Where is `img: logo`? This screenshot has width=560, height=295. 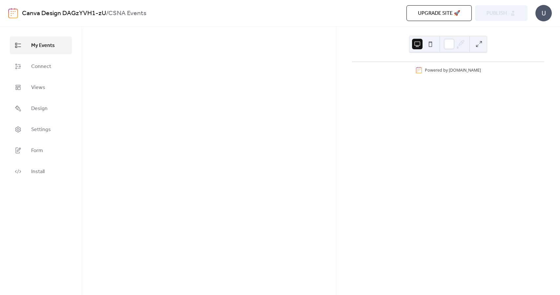 img: logo is located at coordinates (13, 13).